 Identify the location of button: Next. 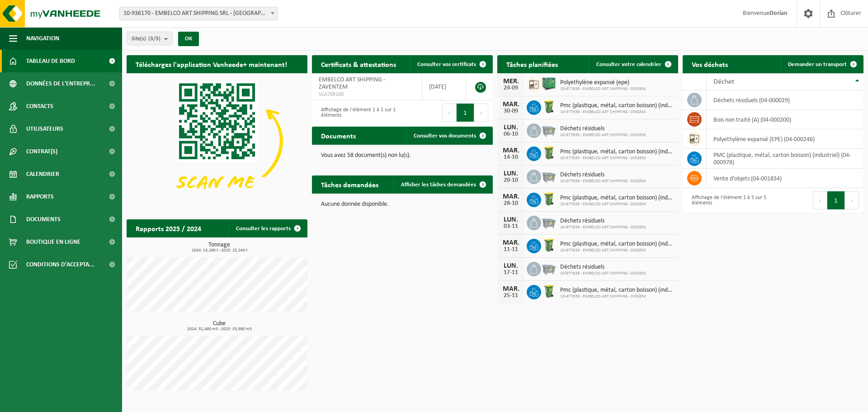
(851, 201).